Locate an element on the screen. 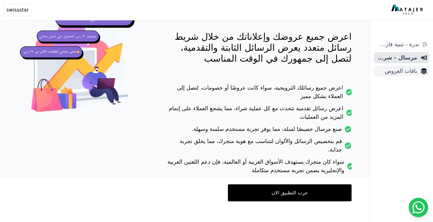 Image resolution: width=433 pixels, height=222 pixels. img: hero is located at coordinates (80, 66).